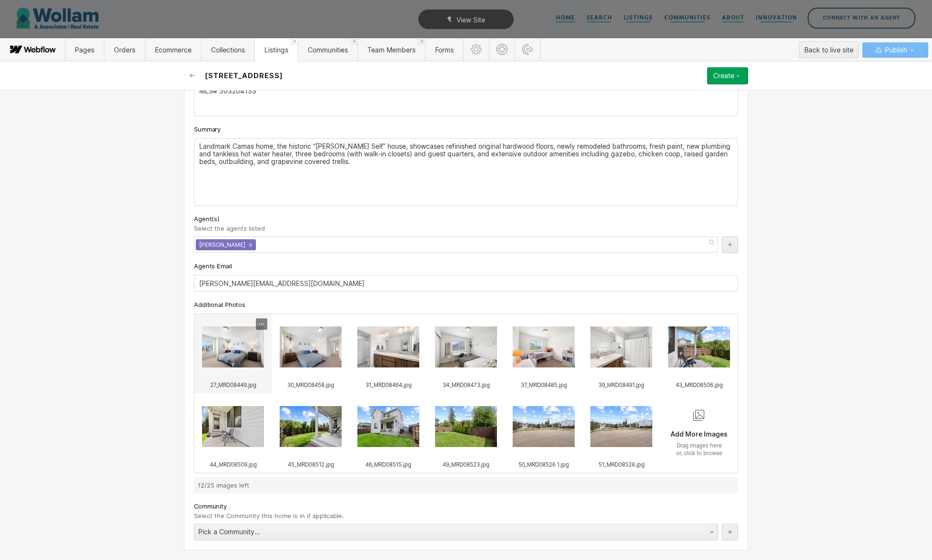 The width and height of the screenshot is (932, 560). Describe the element at coordinates (311, 382) in the screenshot. I see `div: 30_MRD08458.jpg` at that location.